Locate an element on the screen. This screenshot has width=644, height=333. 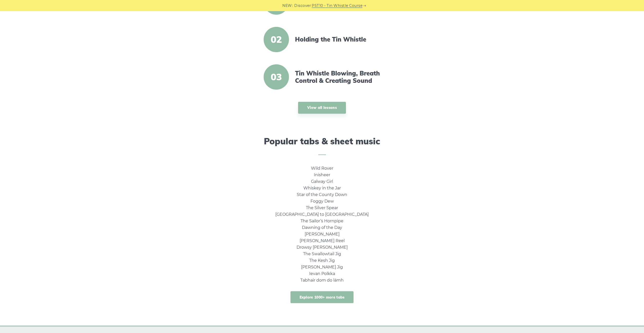
a: Holding the Tin Whistle is located at coordinates (339, 39).